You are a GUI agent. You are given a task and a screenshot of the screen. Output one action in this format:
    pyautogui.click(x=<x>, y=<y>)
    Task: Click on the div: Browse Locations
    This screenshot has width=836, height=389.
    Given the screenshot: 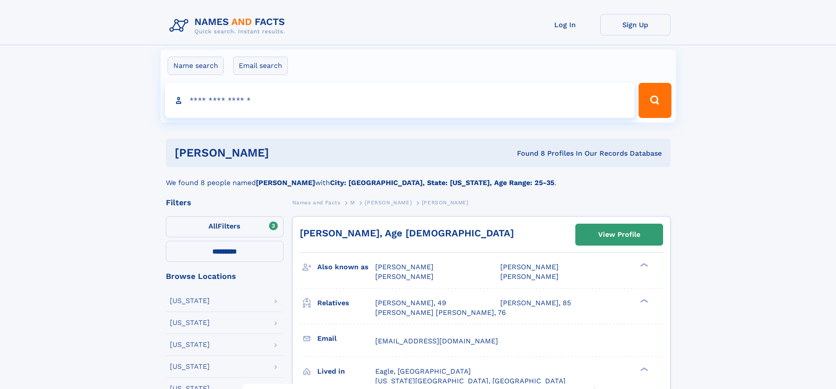 What is the action you would take?
    pyautogui.click(x=225, y=276)
    